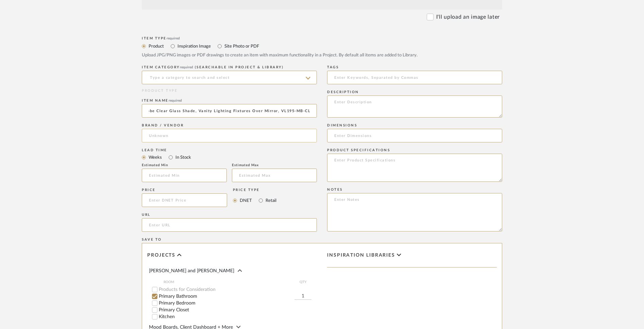 This screenshot has height=329, width=644. What do you see at coordinates (322, 240) in the screenshot?
I see `div: Save To` at bounding box center [322, 240].